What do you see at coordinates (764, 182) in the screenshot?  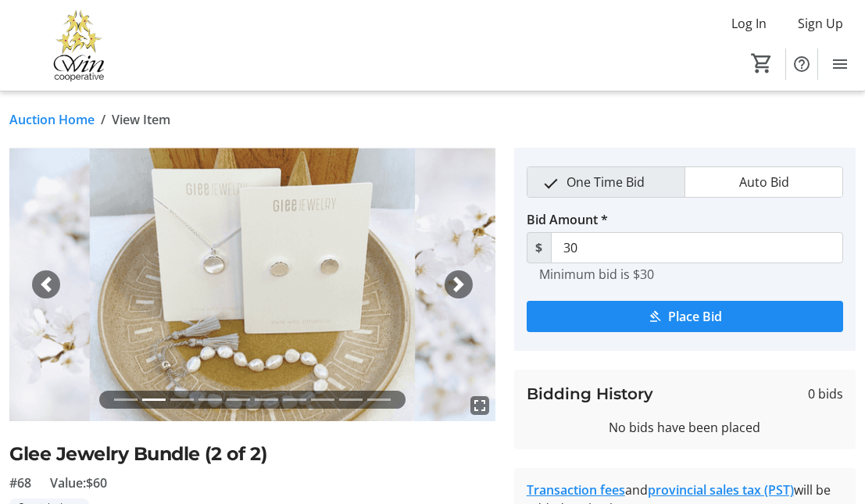 I see `span: Auto Bid` at bounding box center [764, 182].